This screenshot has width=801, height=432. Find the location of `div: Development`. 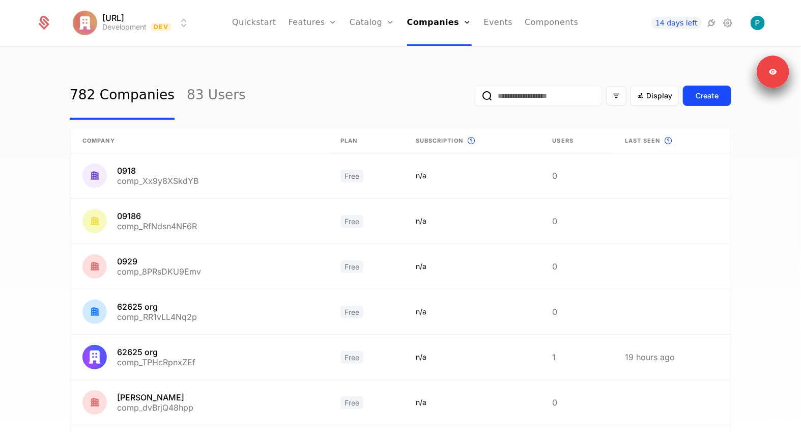

div: Development is located at coordinates (124, 27).